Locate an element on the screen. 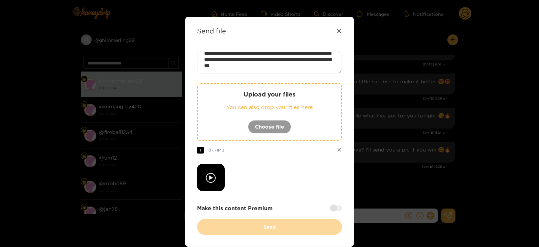  strong: Make this content Premium is located at coordinates (235, 208).